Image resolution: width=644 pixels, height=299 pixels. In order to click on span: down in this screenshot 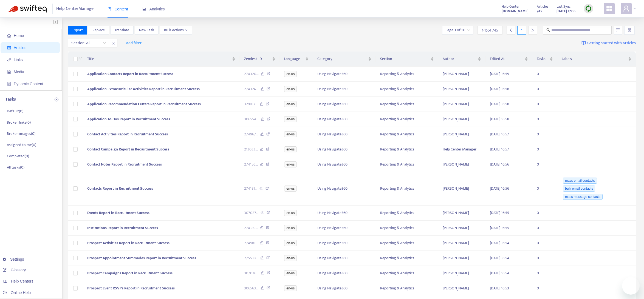, I will do `click(80, 58)`.